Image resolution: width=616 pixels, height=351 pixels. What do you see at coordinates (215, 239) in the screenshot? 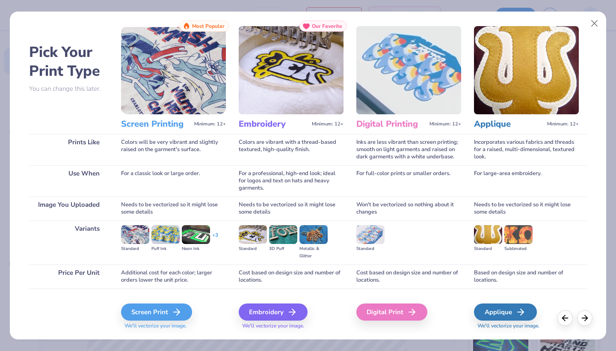
I see `div: + 3` at bounding box center [215, 239].